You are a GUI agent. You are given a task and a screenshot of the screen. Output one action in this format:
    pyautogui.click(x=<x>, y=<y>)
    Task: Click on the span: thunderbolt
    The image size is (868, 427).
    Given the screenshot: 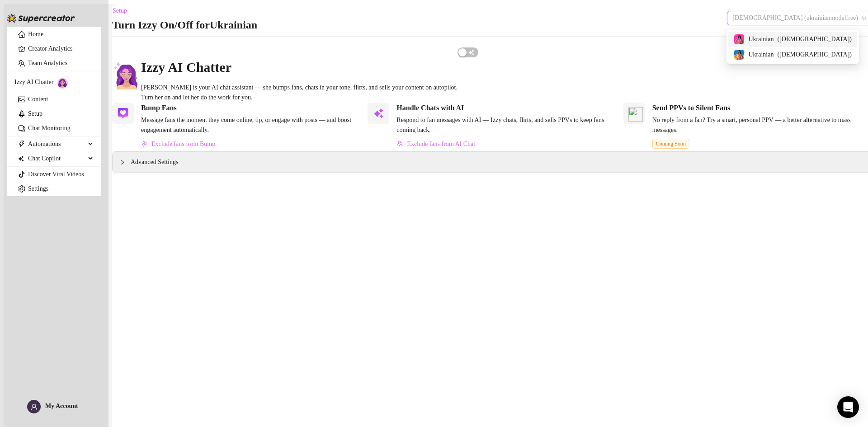 What is the action you would take?
    pyautogui.click(x=22, y=144)
    